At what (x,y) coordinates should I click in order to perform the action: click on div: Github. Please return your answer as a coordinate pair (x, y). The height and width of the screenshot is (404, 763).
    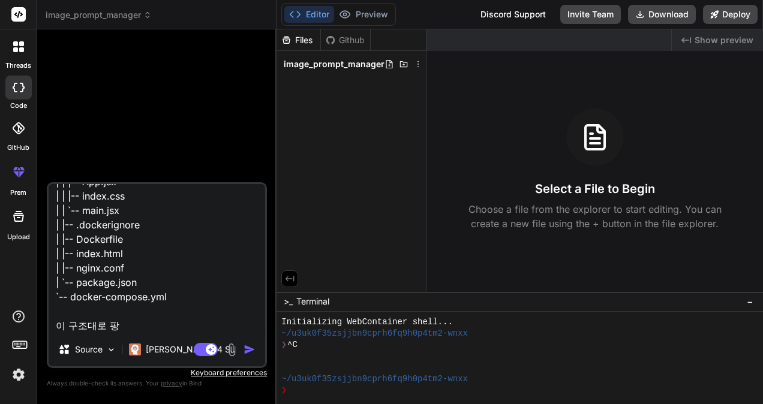
    Looking at the image, I should click on (346, 40).